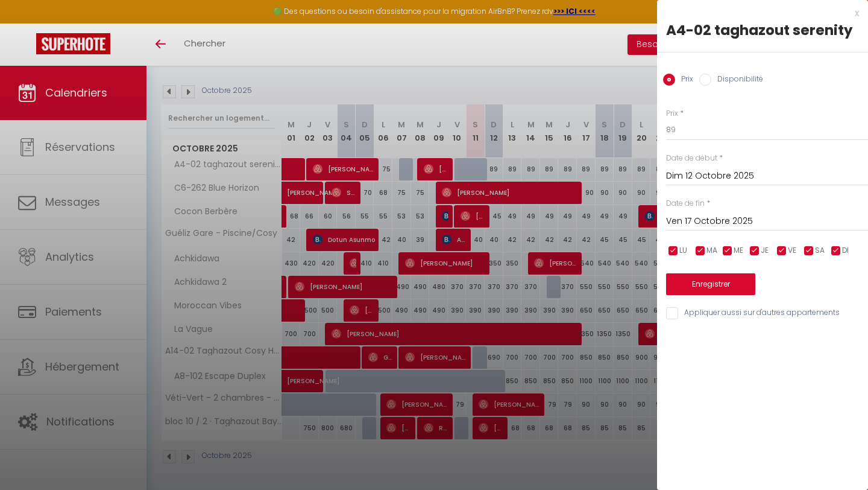  I want to click on span: JE, so click(764, 251).